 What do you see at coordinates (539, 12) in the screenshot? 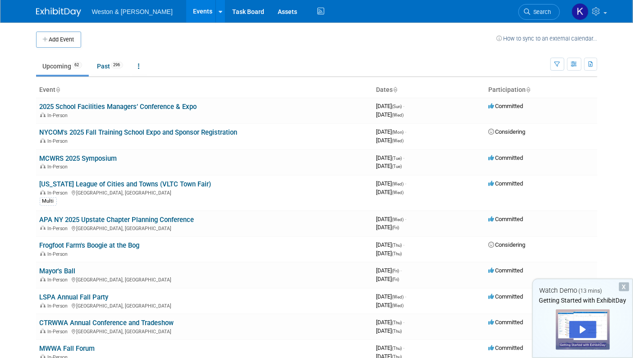
I see `a: Search` at bounding box center [539, 12].